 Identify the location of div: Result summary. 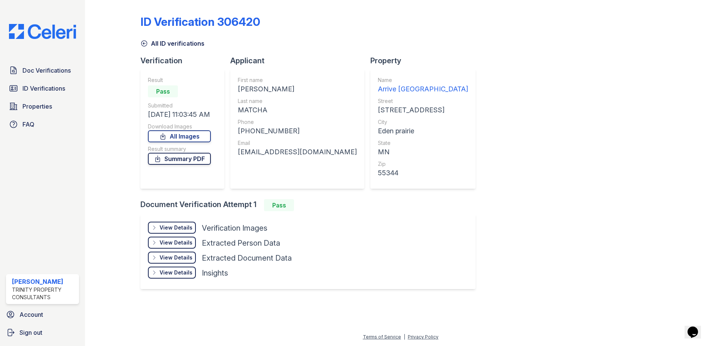
(179, 149).